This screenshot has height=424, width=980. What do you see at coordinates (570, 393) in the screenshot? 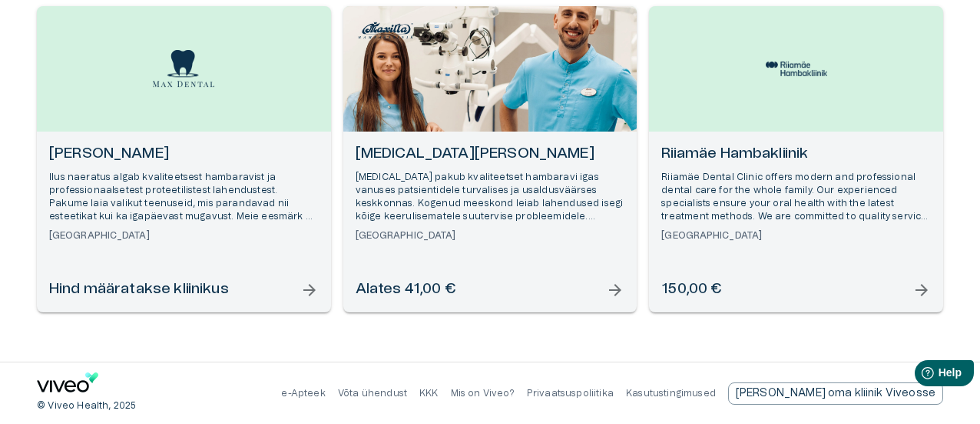
I see `a: Privaatsuspoliitika` at bounding box center [570, 393].